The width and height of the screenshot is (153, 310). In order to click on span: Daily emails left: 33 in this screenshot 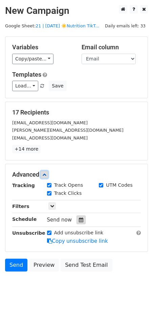, I will do `click(125, 26)`.